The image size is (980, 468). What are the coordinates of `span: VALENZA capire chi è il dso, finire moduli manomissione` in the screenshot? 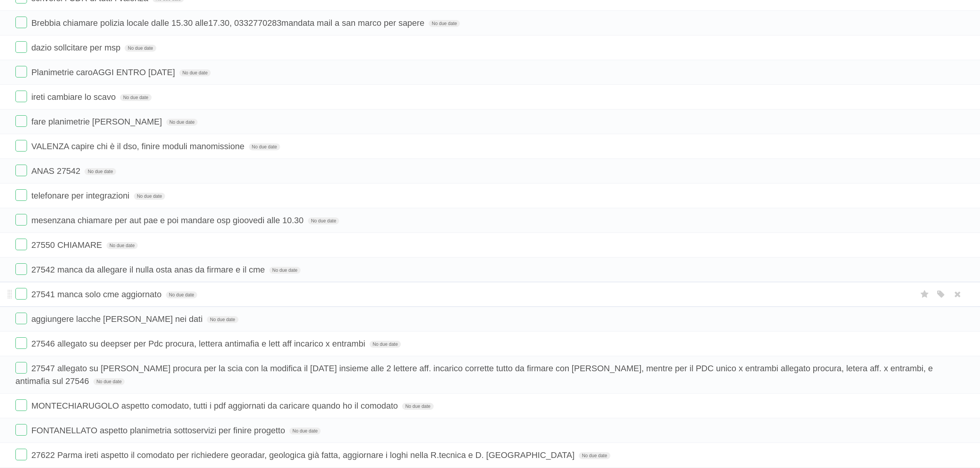 It's located at (138, 146).